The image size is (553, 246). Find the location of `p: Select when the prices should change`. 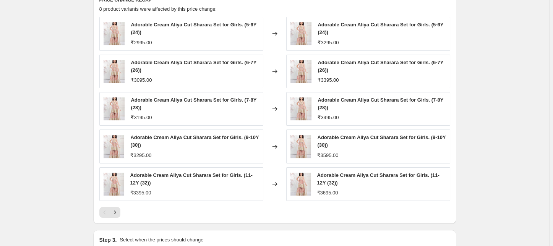

p: Select when the prices should change is located at coordinates (161, 240).